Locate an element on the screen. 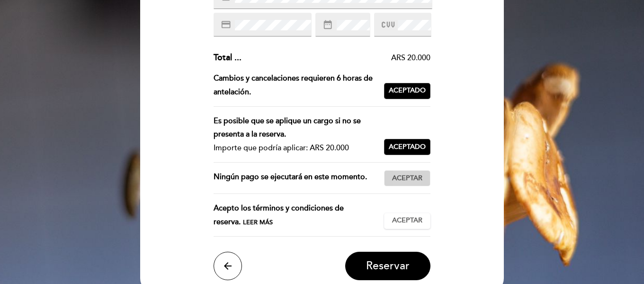 The width and height of the screenshot is (644, 284). span: Total ... is located at coordinates (227, 57).